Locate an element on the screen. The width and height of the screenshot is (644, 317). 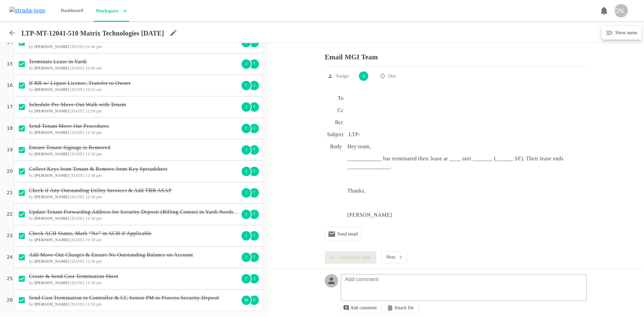
h6: To is located at coordinates (334, 98).